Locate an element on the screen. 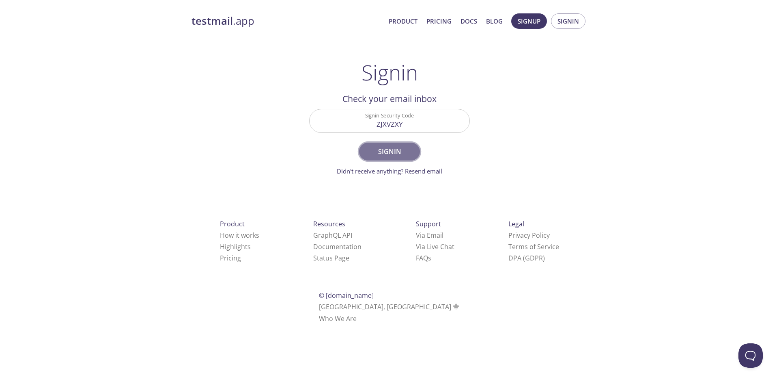  a: Privacy Policy is located at coordinates (529, 235).